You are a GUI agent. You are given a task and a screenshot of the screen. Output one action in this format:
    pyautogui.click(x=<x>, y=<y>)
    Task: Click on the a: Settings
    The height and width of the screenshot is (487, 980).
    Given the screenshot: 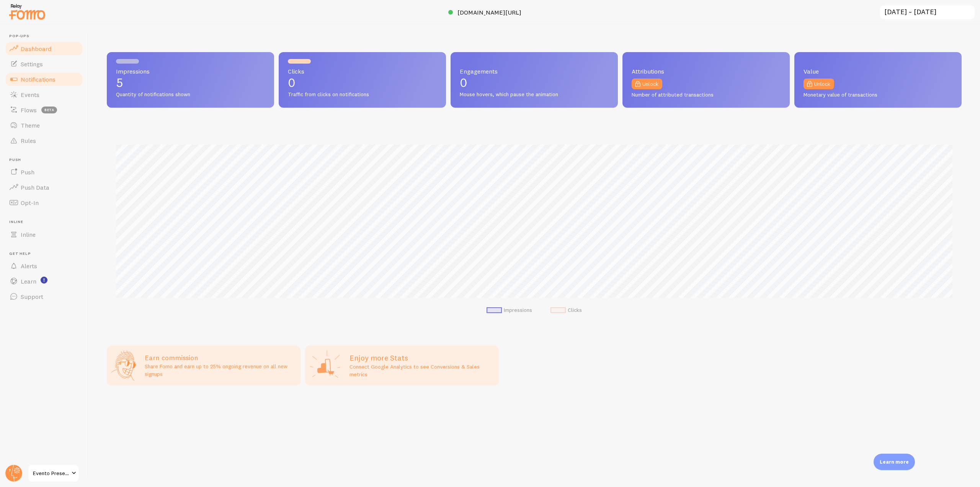 What is the action you would take?
    pyautogui.click(x=44, y=64)
    